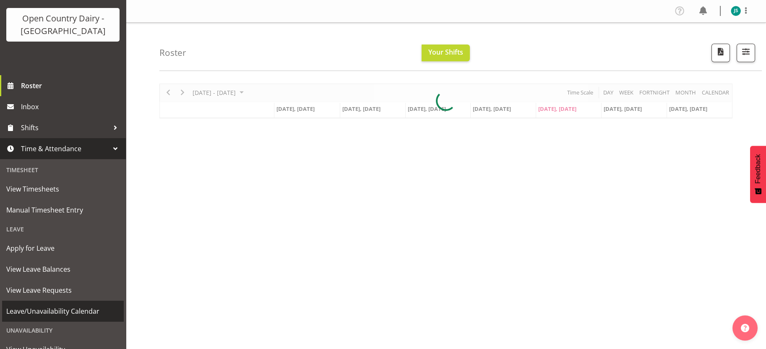  What do you see at coordinates (736, 11) in the screenshot?
I see `img: jesse-simpson11175.jpg` at bounding box center [736, 11].